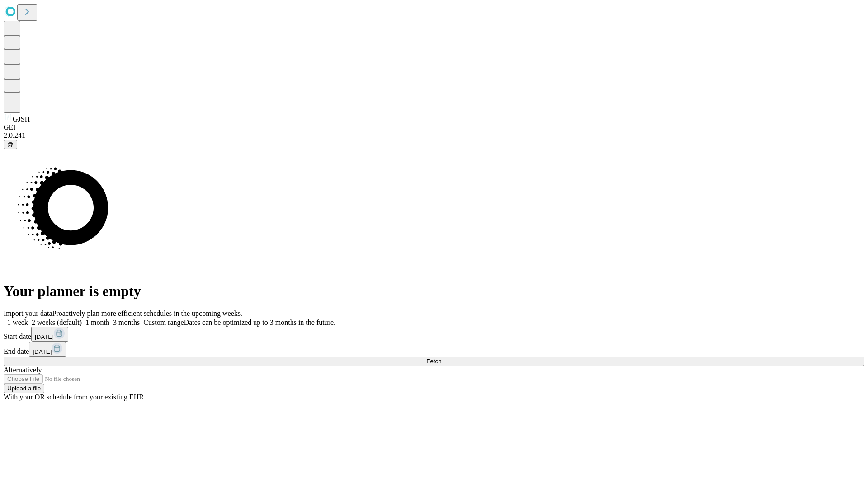 Image resolution: width=868 pixels, height=488 pixels. What do you see at coordinates (126, 322) in the screenshot?
I see `span: 3 months` at bounding box center [126, 322].